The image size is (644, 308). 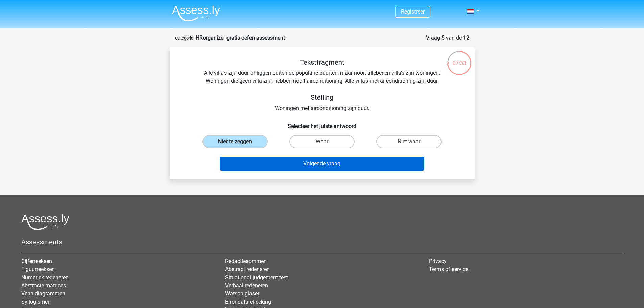 What do you see at coordinates (322, 242) in the screenshot?
I see `h5: Assessments` at bounding box center [322, 242].